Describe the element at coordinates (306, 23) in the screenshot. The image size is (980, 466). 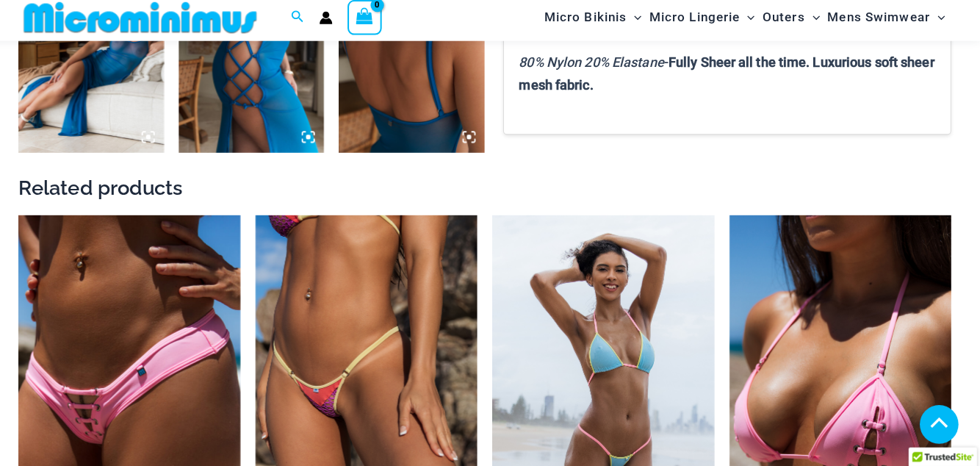
I see `a: Search icon link` at that location.